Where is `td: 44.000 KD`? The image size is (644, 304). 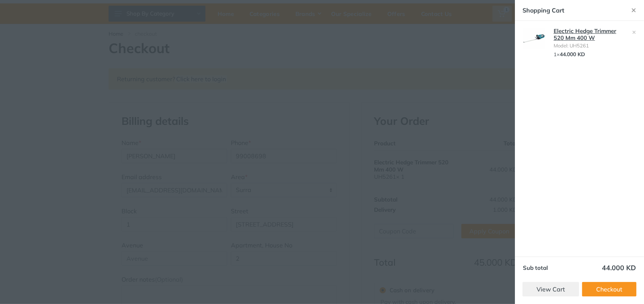 td: 44.000 KD is located at coordinates (606, 268).